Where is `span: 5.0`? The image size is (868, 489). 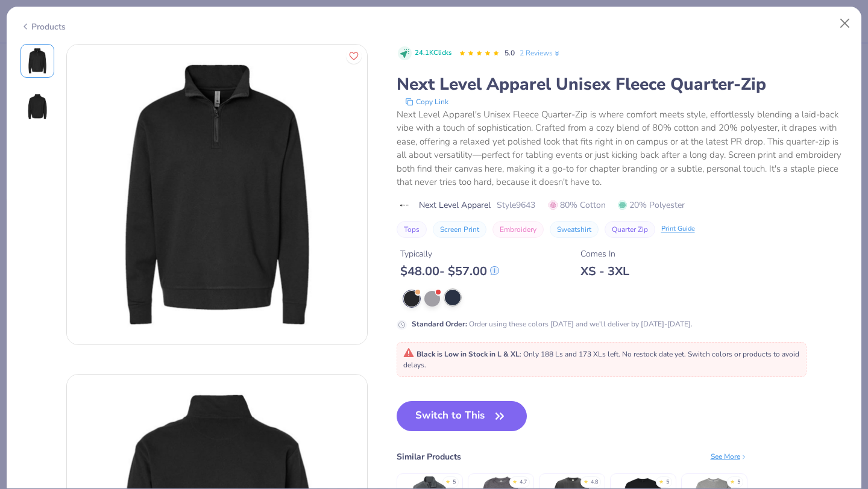
span: 5.0 is located at coordinates (510, 53).